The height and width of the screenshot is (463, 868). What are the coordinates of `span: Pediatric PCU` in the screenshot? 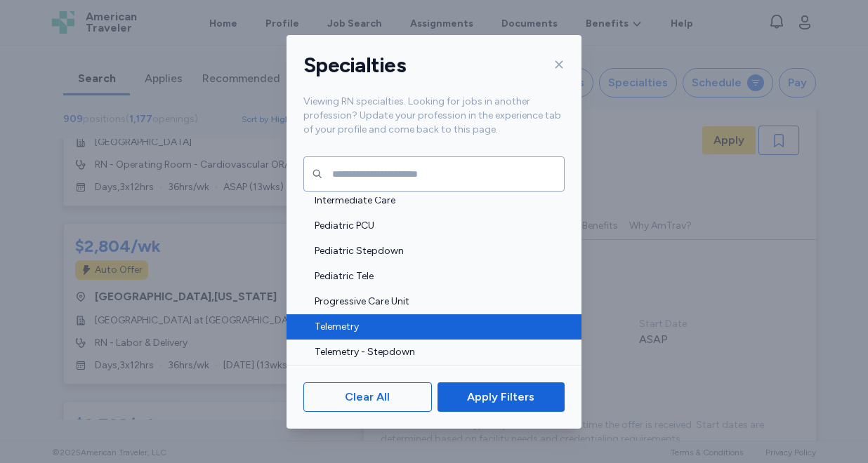 It's located at (436, 226).